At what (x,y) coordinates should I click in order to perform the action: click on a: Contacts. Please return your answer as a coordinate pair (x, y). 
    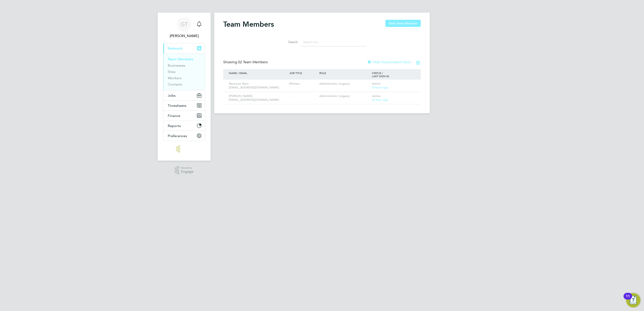
    Looking at the image, I should click on (175, 84).